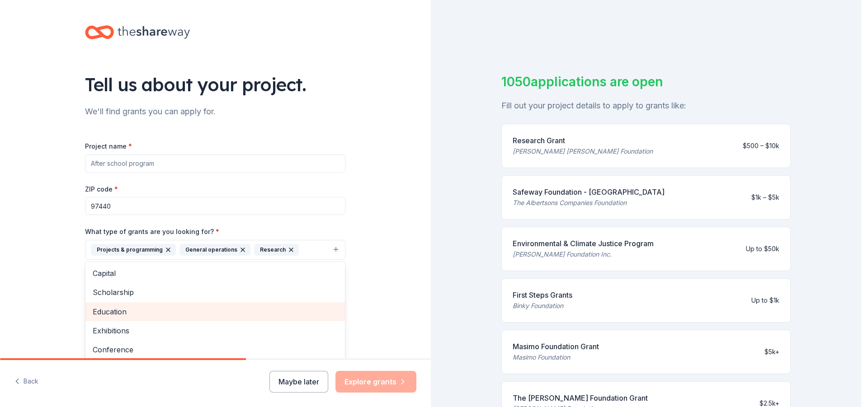 The width and height of the screenshot is (868, 407). I want to click on div: Projects & programming, so click(133, 250).